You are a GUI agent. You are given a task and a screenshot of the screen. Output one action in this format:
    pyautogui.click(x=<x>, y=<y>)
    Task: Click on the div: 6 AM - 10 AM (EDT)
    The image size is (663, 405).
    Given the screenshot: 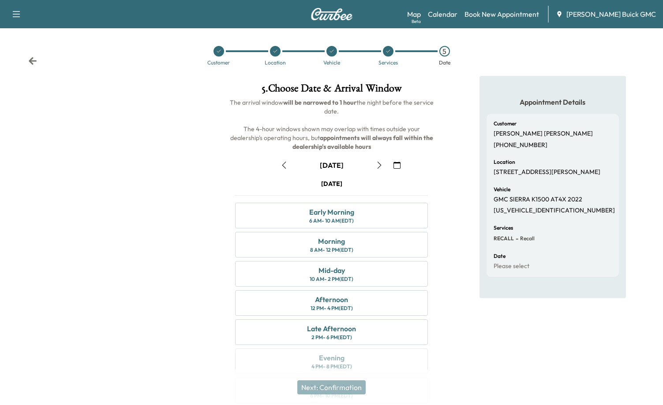 What is the action you would take?
    pyautogui.click(x=331, y=221)
    